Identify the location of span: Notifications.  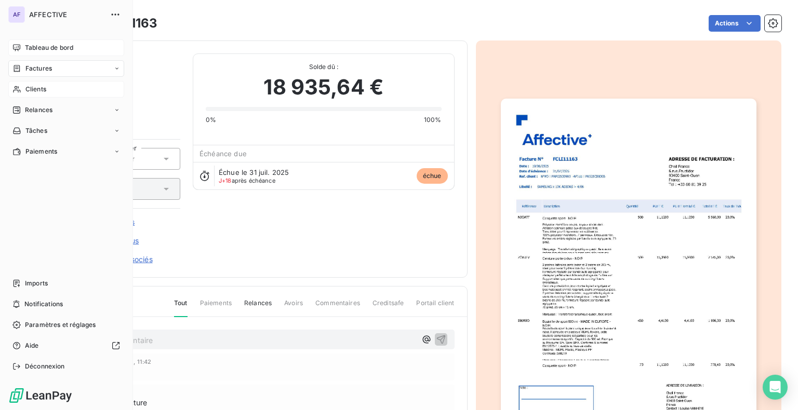
(44, 304).